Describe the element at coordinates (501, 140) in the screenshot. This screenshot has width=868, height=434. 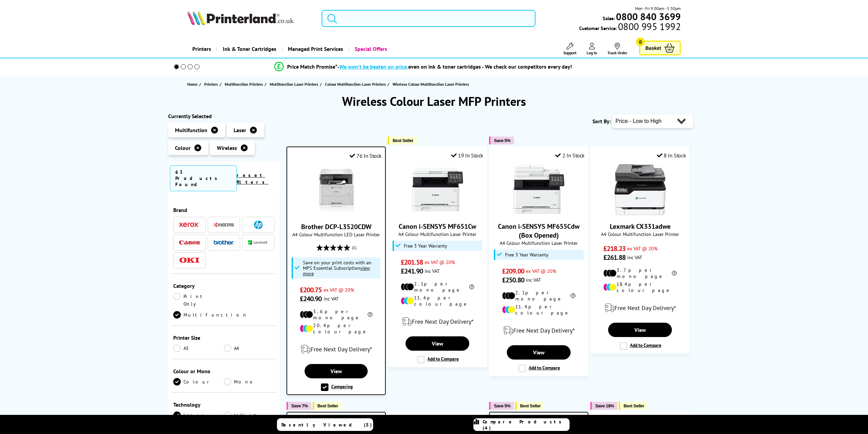
I see `button: Save 5%` at that location.